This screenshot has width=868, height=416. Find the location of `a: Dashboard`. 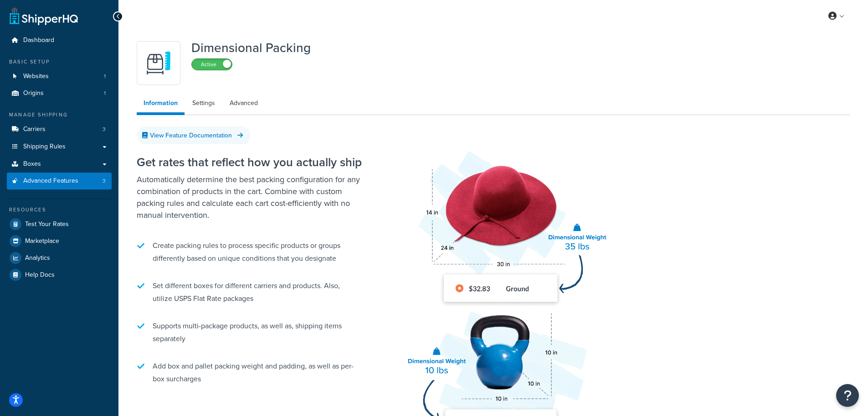

a: Dashboard is located at coordinates (59, 40).